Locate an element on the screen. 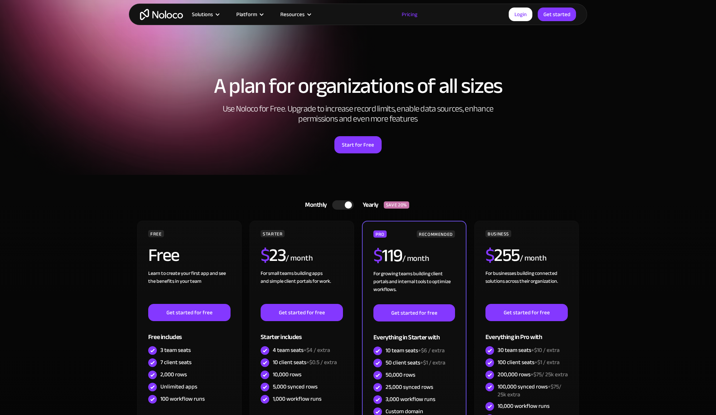  div: Learn to create your first app and see the benefits in your team ‍ is located at coordinates (189, 287).